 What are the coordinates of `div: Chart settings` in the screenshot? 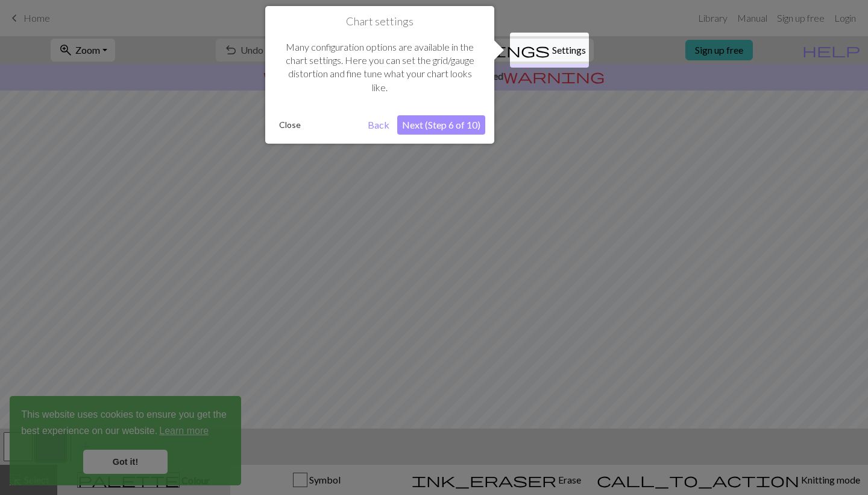 It's located at (380, 75).